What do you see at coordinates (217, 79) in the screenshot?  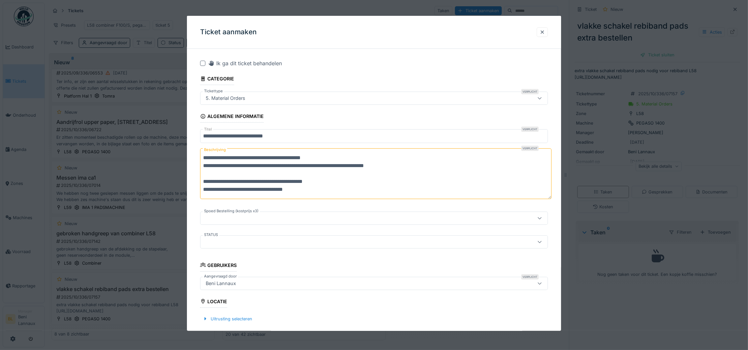 I see `div: Categorie` at bounding box center [217, 79].